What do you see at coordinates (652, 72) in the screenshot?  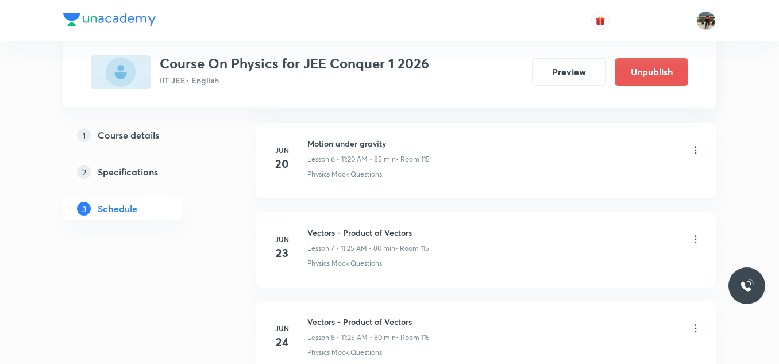 I see `button: Unpublish` at bounding box center [652, 72].